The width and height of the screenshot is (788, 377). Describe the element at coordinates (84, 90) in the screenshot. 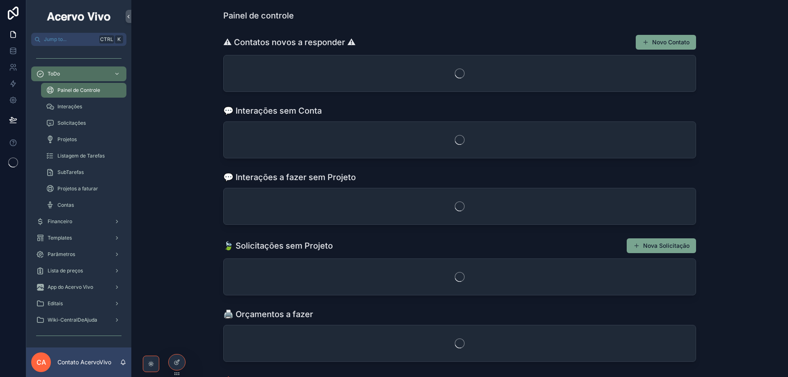

I see `a: Painel de Controle` at that location.